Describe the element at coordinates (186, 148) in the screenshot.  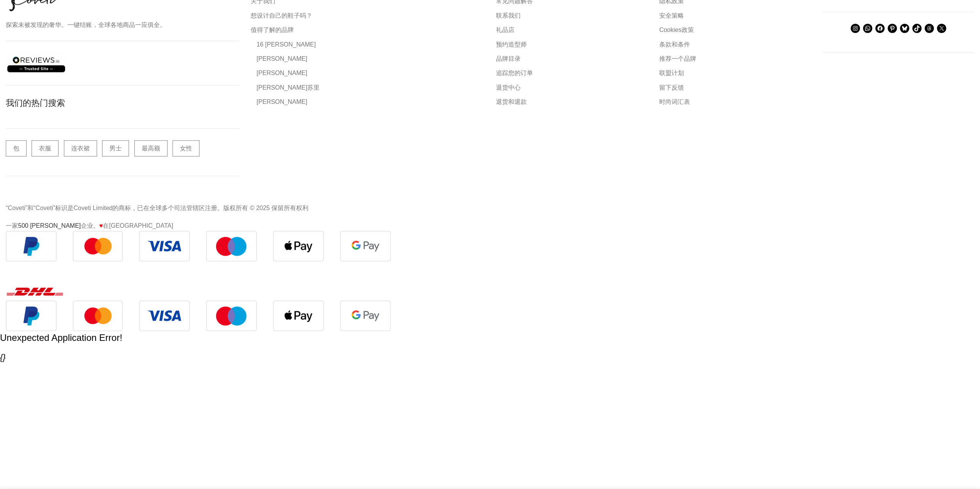
I see `font: 女性` at that location.